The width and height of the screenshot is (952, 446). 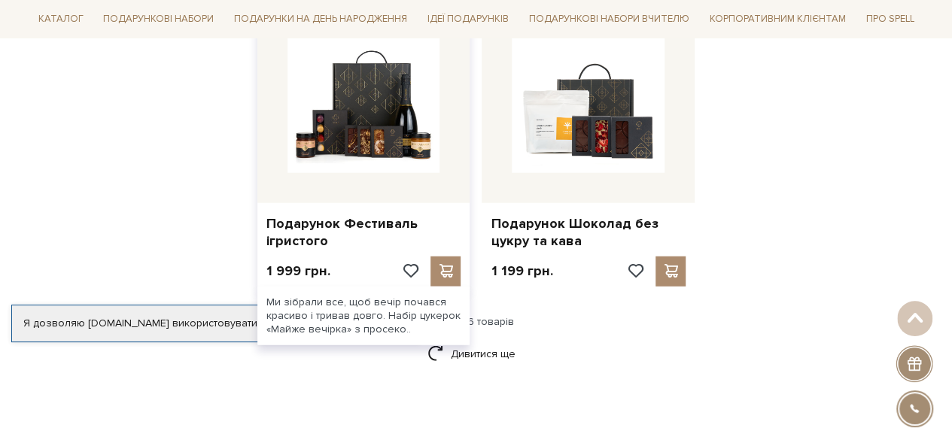 What do you see at coordinates (61, 19) in the screenshot?
I see `a: Каталог` at bounding box center [61, 19].